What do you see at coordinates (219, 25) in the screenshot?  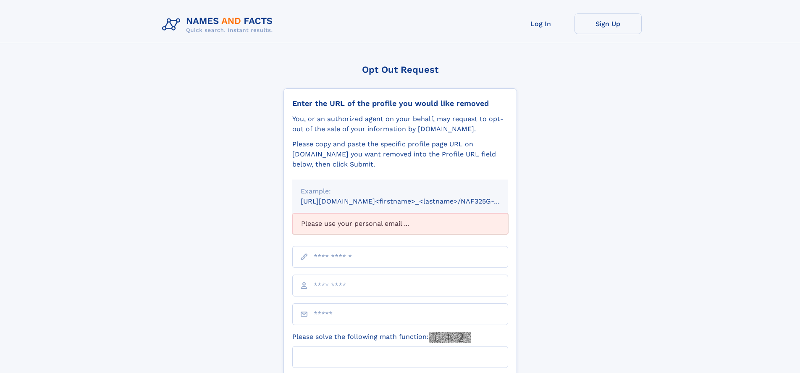 I see `img: Logo Names and Facts` at bounding box center [219, 25].